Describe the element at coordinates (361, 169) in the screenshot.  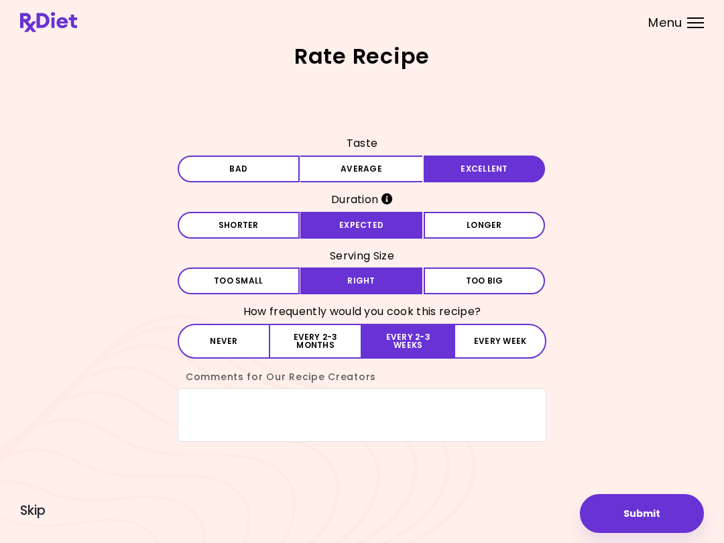
I see `button: Average` at that location.